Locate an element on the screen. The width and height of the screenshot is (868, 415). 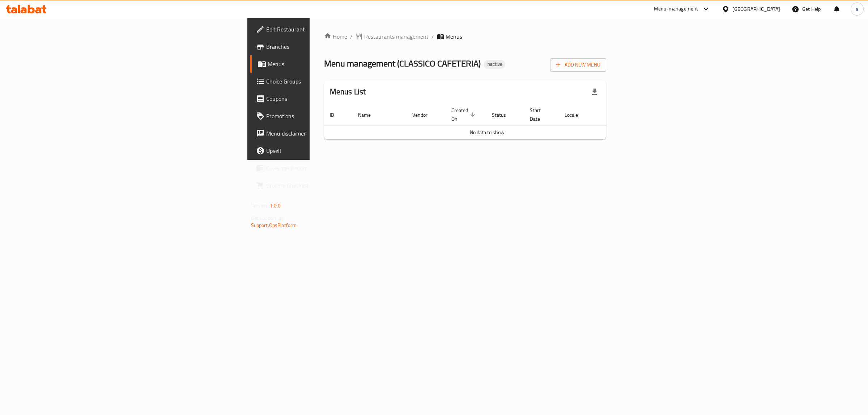
a: Edit Restaurant is located at coordinates (322, 30).